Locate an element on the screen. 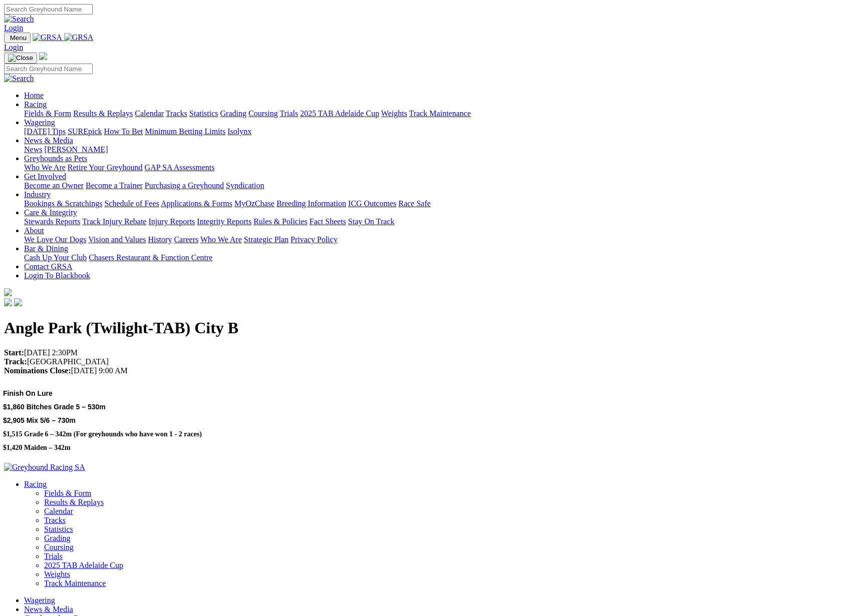 The image size is (867, 616). div: News & Media is located at coordinates (444, 150).